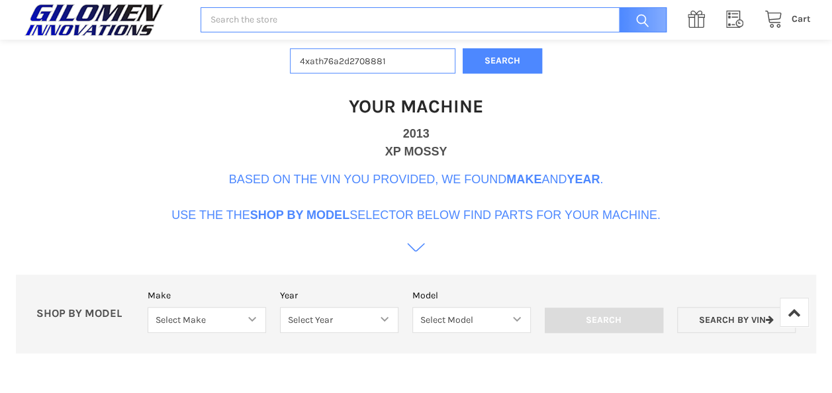 The image size is (832, 393). I want to click on label: Model, so click(472, 295).